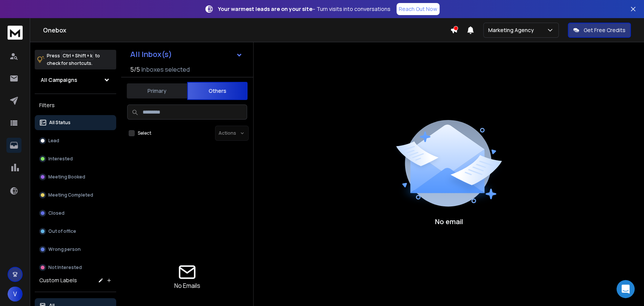 Image resolution: width=644 pixels, height=306 pixels. I want to click on p: Meeting Completed, so click(70, 195).